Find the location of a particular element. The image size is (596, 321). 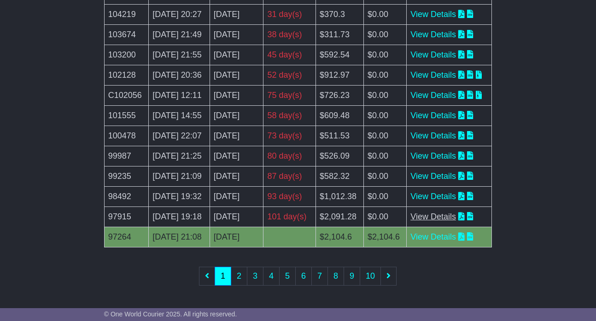

td: 99235 is located at coordinates (126, 177).